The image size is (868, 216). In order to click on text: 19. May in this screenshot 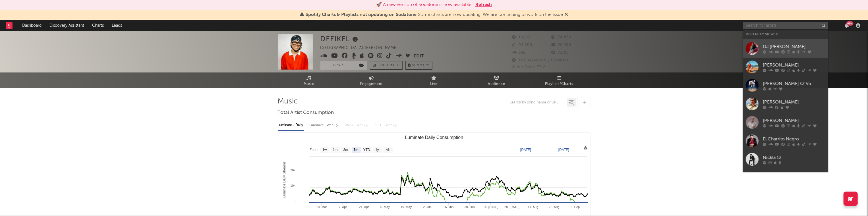, I will do `click(407, 207)`.